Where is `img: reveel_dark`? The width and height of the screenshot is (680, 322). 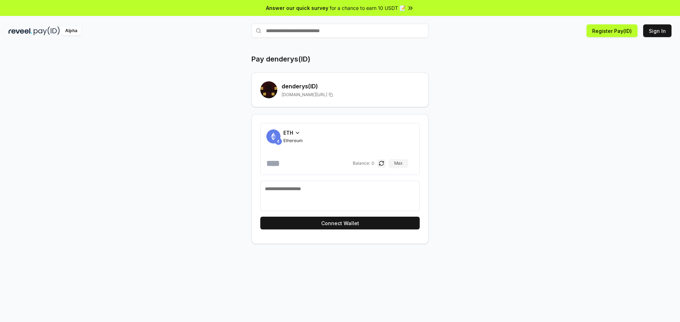 img: reveel_dark is located at coordinates (20, 31).